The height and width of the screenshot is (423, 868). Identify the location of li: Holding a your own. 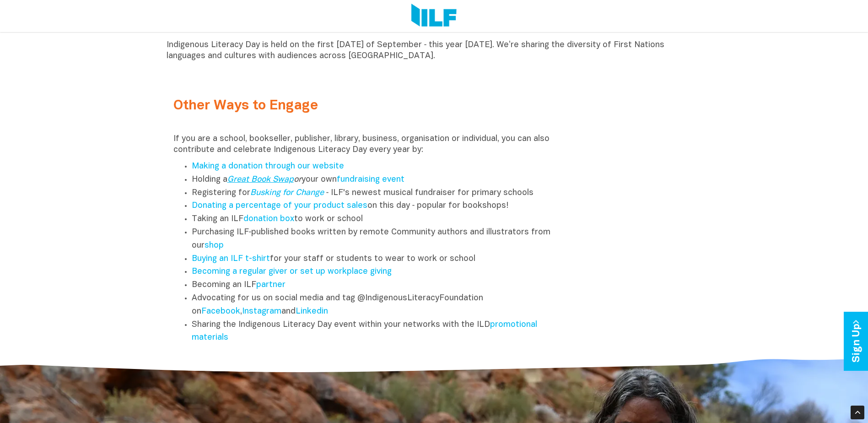
(377, 180).